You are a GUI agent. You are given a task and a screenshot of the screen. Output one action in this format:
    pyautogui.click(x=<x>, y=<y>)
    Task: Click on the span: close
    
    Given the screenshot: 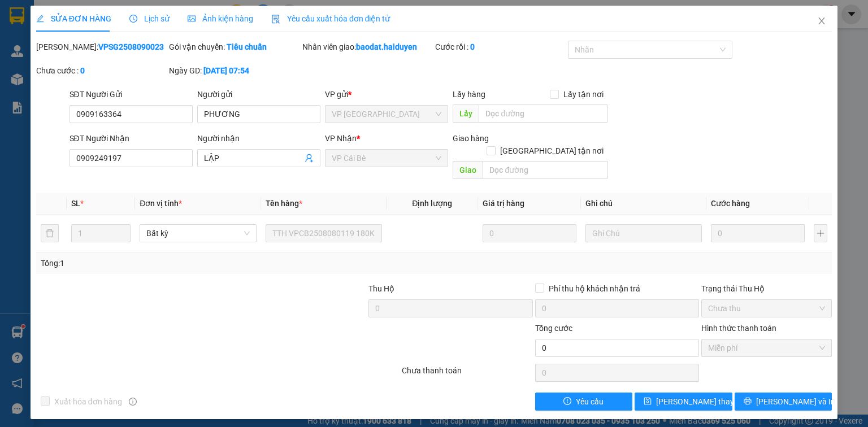 What is the action you would take?
    pyautogui.click(x=822, y=21)
    